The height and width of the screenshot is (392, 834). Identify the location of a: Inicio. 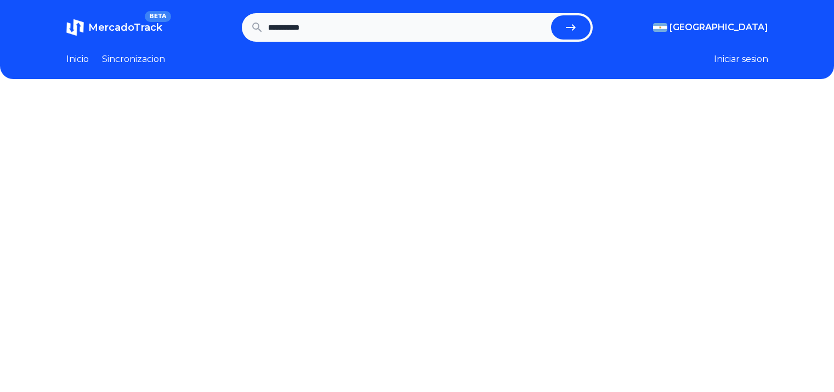
(77, 59).